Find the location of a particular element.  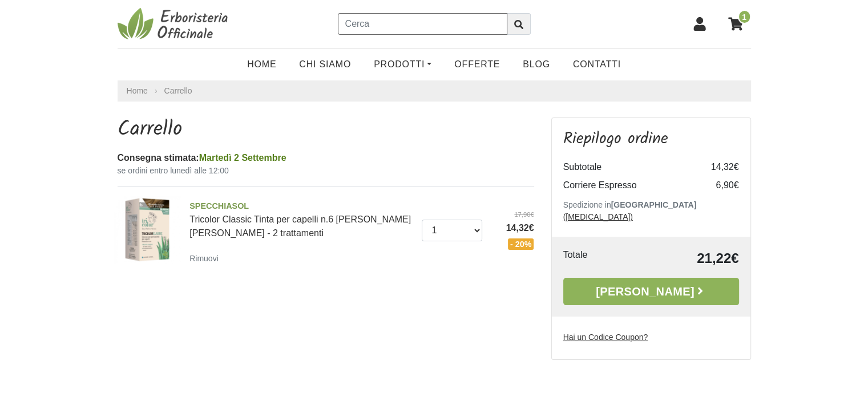

div: Consegna stimata: is located at coordinates (326, 158).